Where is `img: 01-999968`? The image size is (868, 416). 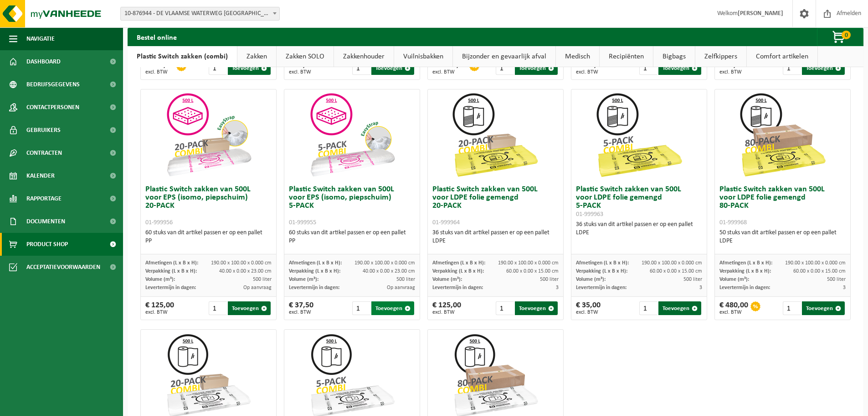
img: 01-999968 is located at coordinates (782, 135).